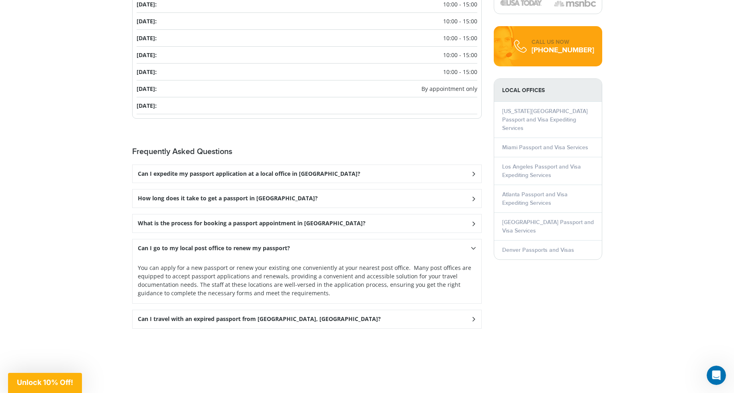 This screenshot has height=393, width=734. What do you see at coordinates (449, 88) in the screenshot?
I see `span: By appointment only` at bounding box center [449, 88].